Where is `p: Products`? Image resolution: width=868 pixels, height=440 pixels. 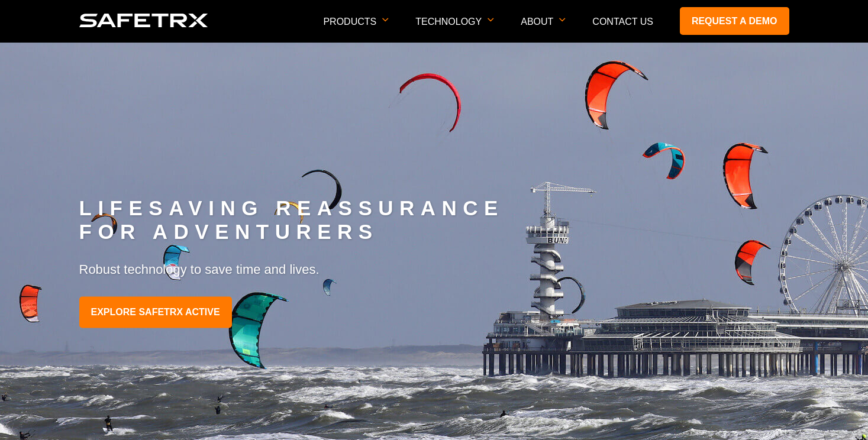
p: Products is located at coordinates (356, 29).